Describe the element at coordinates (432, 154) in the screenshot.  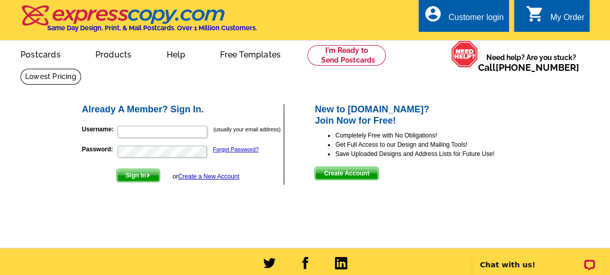
I see `li: Save Uploaded Designs and Address Lists for Future Use!` at that location.